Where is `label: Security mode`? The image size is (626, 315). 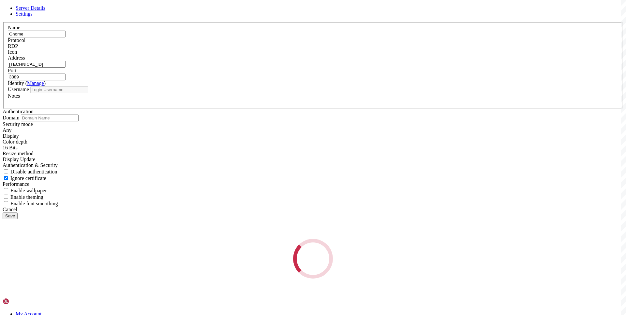
label: Security mode is located at coordinates (18, 124).